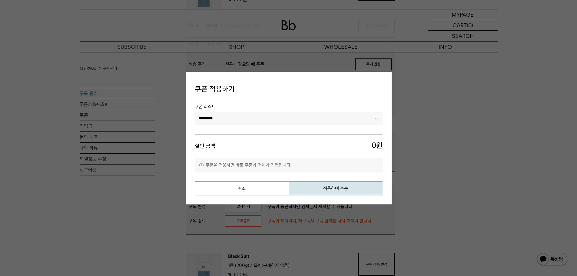 The image size is (577, 276). What do you see at coordinates (374, 146) in the screenshot?
I see `span: 0` at bounding box center [374, 146].